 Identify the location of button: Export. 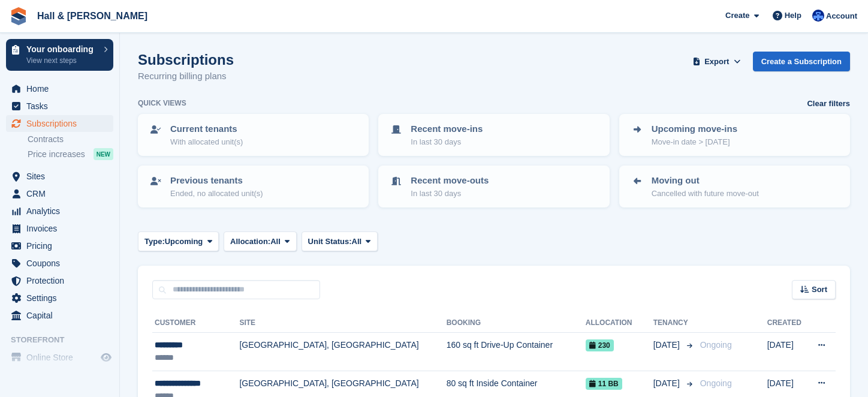
(717, 61).